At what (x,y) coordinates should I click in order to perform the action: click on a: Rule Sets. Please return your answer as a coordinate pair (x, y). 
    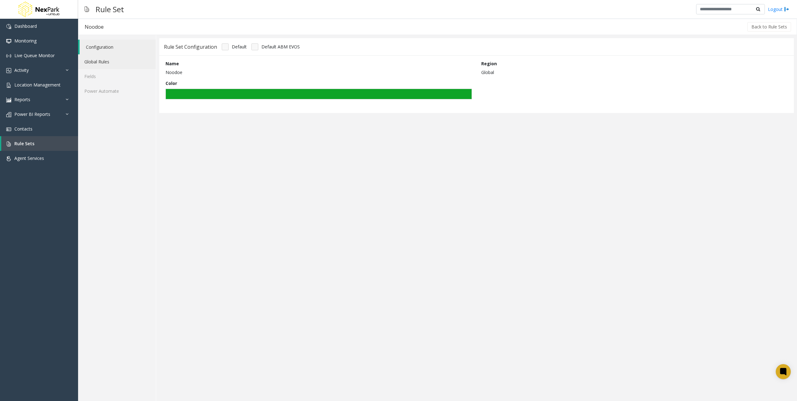
    Looking at the image, I should click on (40, 143).